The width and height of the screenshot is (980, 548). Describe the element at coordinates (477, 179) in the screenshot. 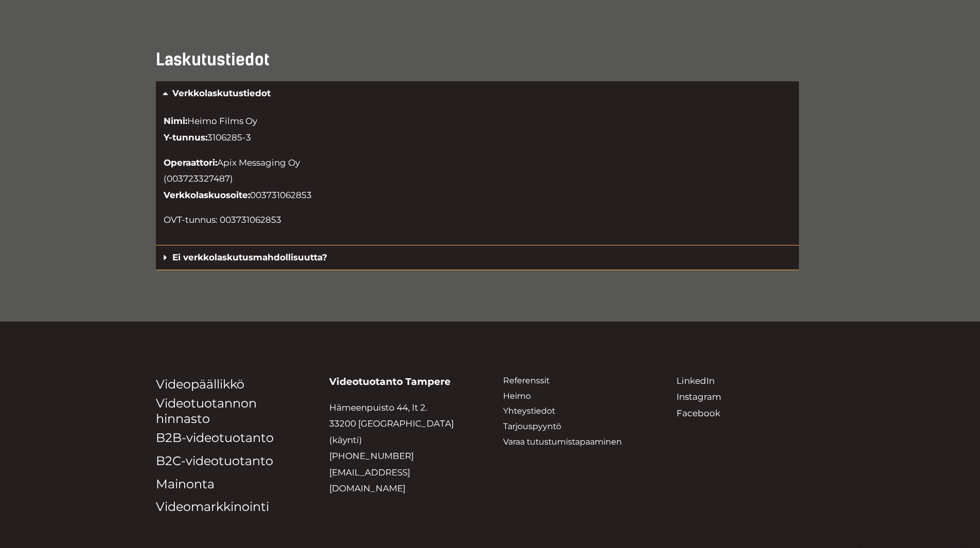

I see `p: Apix Messaging Oy (003723327487) 003731062853` at that location.